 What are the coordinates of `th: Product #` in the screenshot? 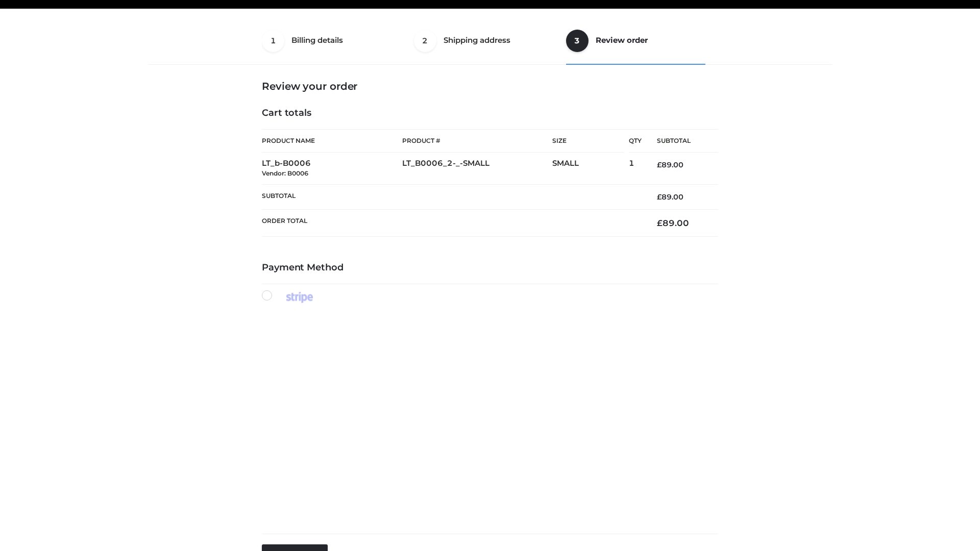 It's located at (477, 141).